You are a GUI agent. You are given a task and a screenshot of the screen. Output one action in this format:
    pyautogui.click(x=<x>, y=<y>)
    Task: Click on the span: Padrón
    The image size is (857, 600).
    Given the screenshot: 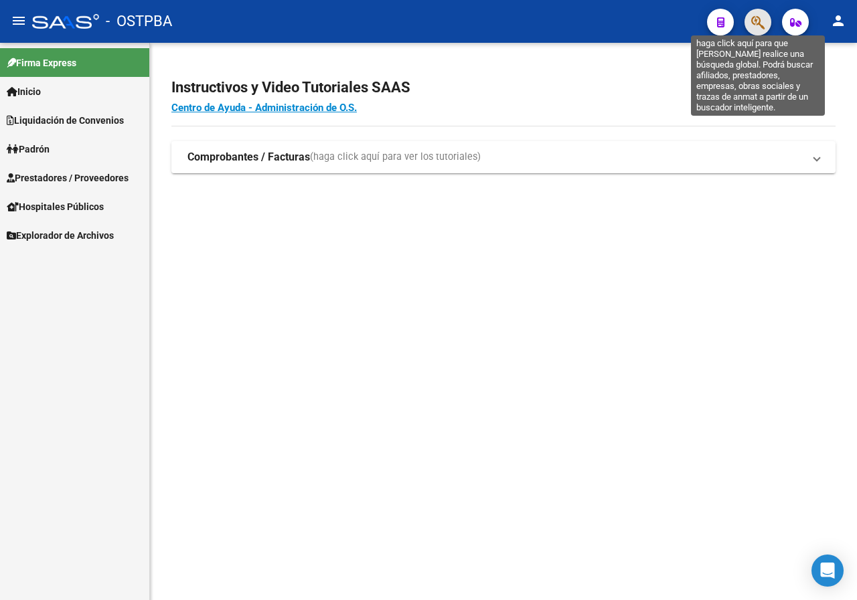 What is the action you would take?
    pyautogui.click(x=28, y=149)
    